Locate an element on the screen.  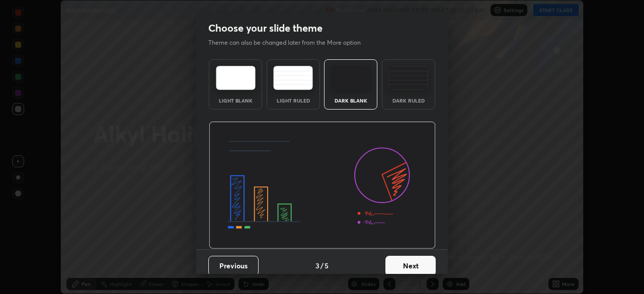
div: Light Blank is located at coordinates (236, 100).